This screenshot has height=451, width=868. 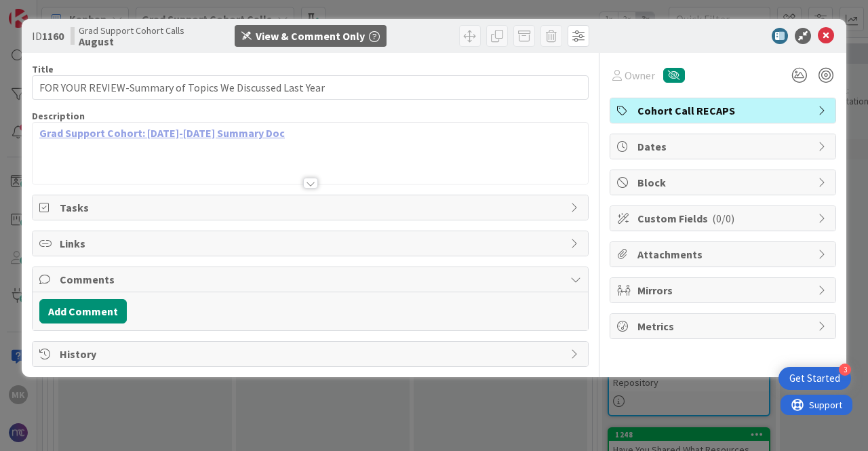 I want to click on span: Cohort Call RECAPS, so click(x=724, y=111).